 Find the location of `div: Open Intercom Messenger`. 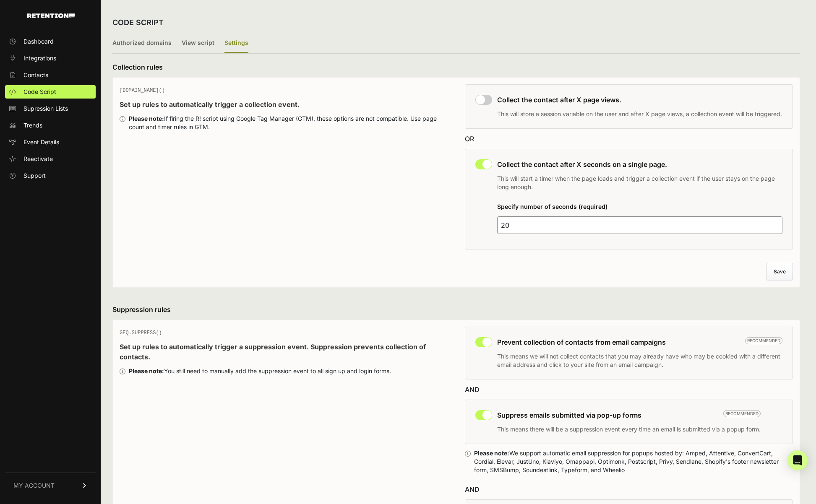

div: Open Intercom Messenger is located at coordinates (797, 460).